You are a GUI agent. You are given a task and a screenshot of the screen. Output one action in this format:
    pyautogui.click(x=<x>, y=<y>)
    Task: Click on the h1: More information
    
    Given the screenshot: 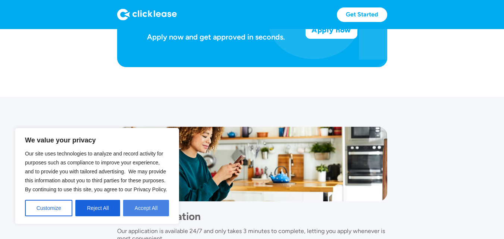 What is the action you would take?
    pyautogui.click(x=252, y=216)
    